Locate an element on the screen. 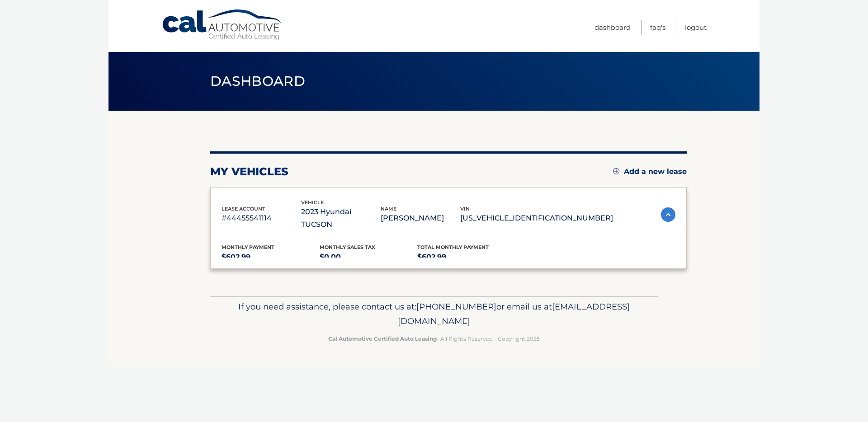 This screenshot has width=868, height=422. a: Add a new lease is located at coordinates (649, 171).